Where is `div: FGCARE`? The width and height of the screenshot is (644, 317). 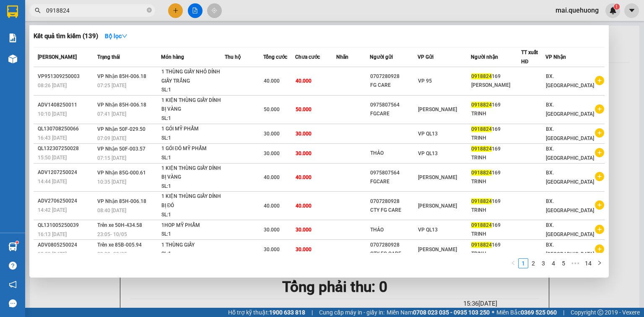 div: FGCARE is located at coordinates (394, 182).